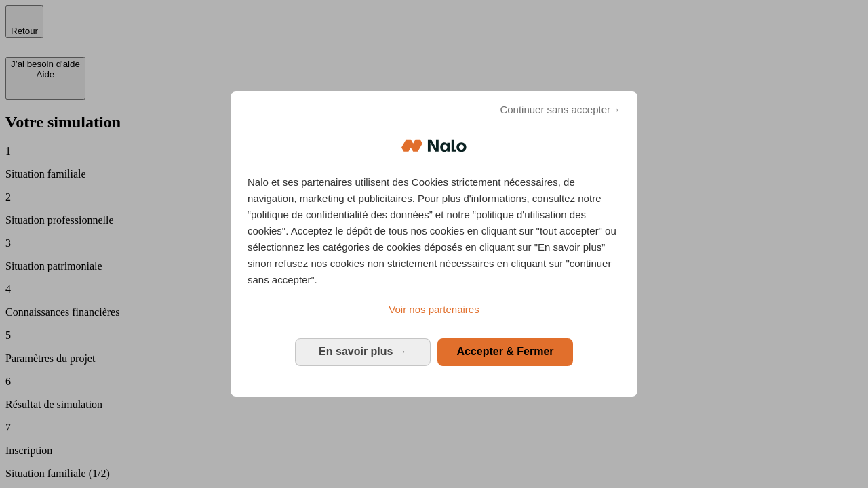  Describe the element at coordinates (434, 231) in the screenshot. I see `p: Nalo et ses partenaires utilisent des Cookies strictement nécessaires, de navigation, marketing e...` at that location.